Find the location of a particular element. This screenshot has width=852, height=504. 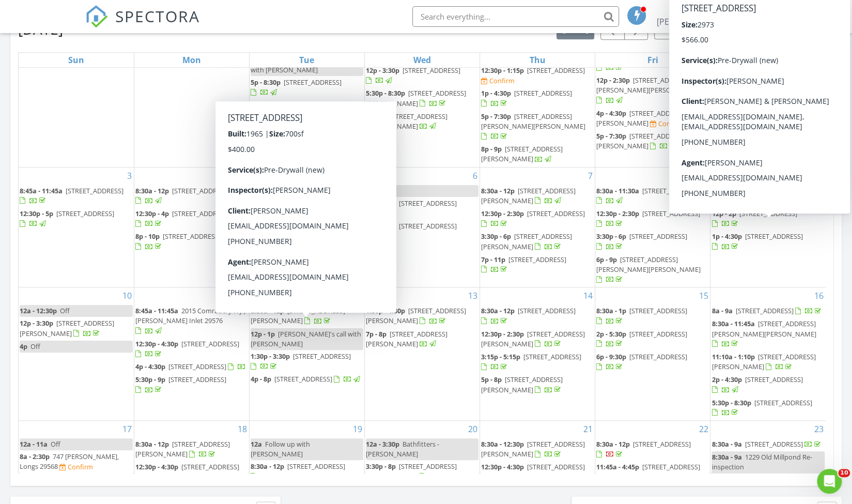

a: Go to August 17, 2025 is located at coordinates (127, 429).